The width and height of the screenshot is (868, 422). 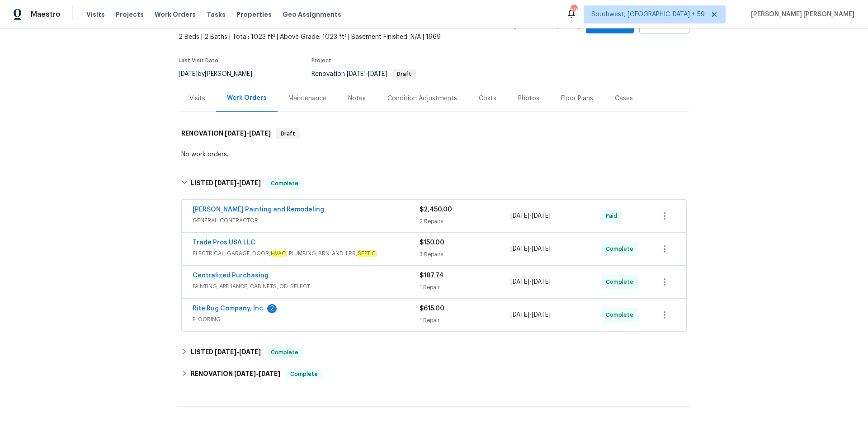 What do you see at coordinates (465, 255) in the screenshot?
I see `div: 3 Repairs` at bounding box center [465, 255].